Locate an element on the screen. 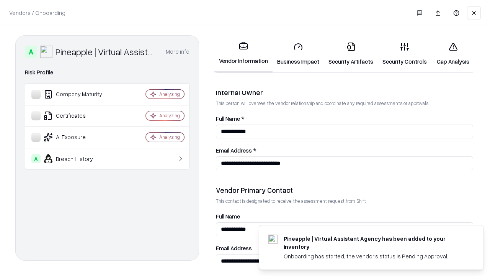 Image resolution: width=490 pixels, height=276 pixels. div: Breach History is located at coordinates (77, 159).